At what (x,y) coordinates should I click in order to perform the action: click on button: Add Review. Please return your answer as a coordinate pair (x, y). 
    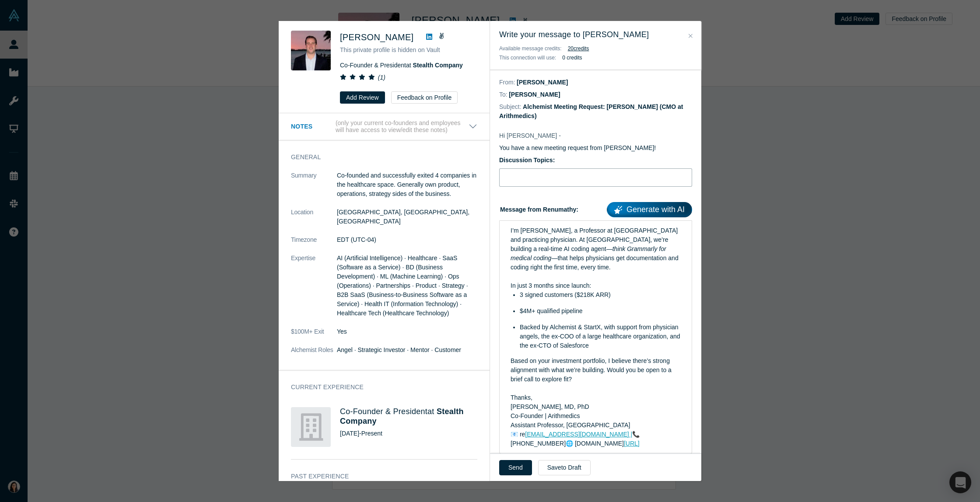
    Looking at the image, I should click on (363, 98).